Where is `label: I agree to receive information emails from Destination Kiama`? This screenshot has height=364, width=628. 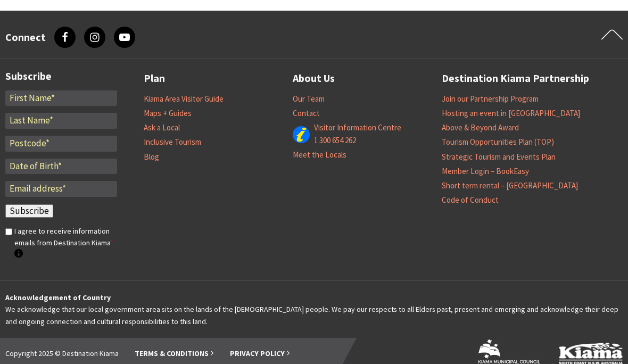 label: I agree to receive information emails from Destination Kiama is located at coordinates (66, 243).